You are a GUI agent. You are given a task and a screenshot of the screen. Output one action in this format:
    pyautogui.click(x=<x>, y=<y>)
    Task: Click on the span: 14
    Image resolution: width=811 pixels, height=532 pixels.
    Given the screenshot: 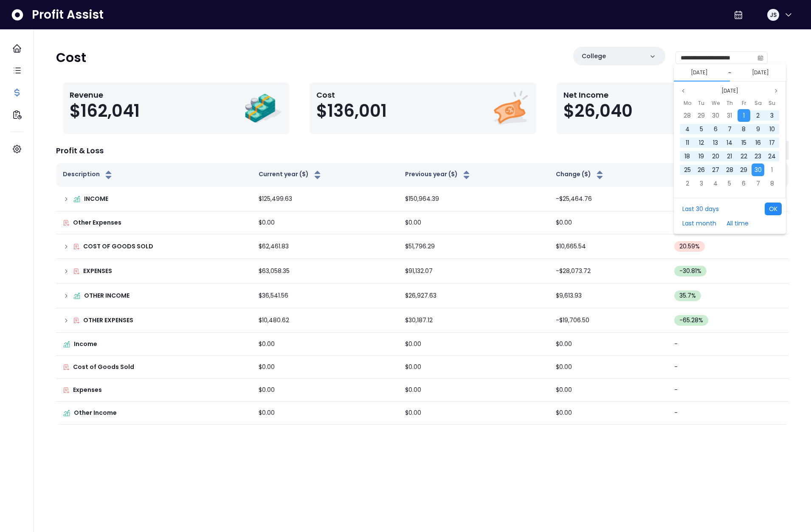 What is the action you would take?
    pyautogui.click(x=729, y=142)
    